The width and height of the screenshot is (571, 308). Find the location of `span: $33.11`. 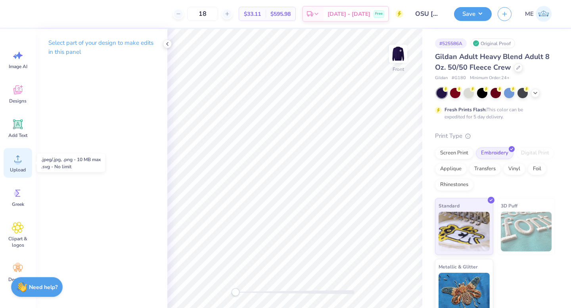

span: $33.11 is located at coordinates (252, 14).